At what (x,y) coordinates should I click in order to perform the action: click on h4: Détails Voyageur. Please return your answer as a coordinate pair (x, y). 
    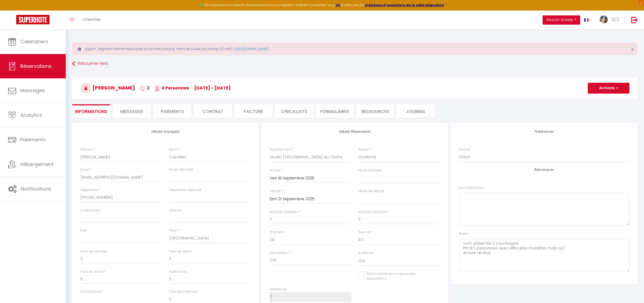
    Looking at the image, I should click on (166, 132).